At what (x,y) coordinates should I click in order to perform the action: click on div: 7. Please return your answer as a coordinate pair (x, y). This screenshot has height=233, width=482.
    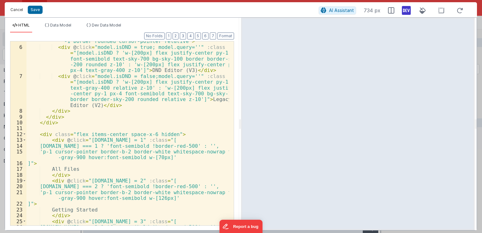
    Looking at the image, I should click on (18, 91).